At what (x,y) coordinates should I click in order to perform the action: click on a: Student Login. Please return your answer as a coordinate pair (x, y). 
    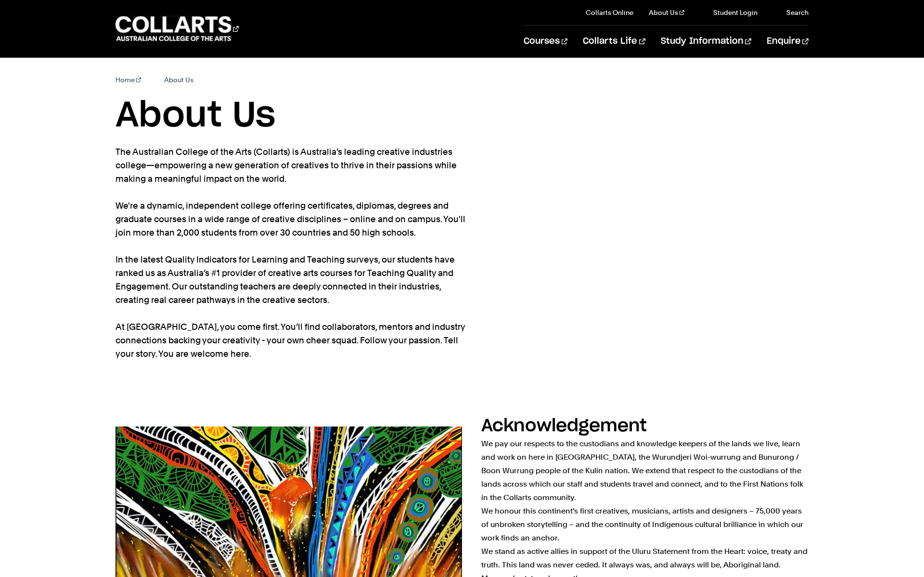
    Looking at the image, I should click on (728, 13).